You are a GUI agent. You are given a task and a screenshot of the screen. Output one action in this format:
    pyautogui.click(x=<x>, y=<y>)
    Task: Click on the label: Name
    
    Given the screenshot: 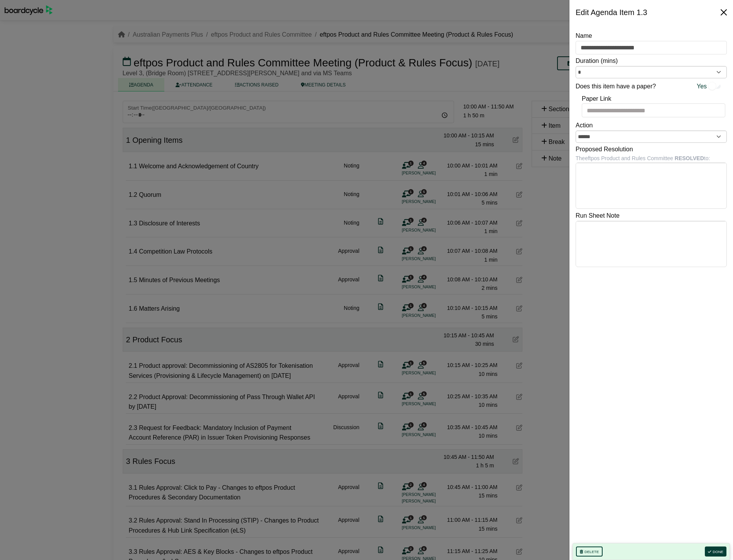 What is the action you would take?
    pyautogui.click(x=584, y=36)
    